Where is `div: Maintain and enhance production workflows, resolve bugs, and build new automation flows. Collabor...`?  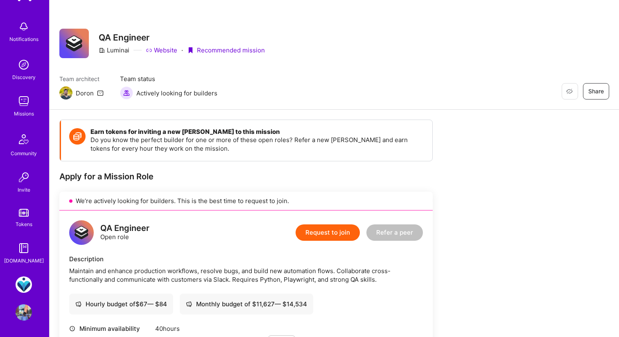 div: Maintain and enhance production workflows, resolve bugs, and build new automation flows. Collabor... is located at coordinates (246, 275).